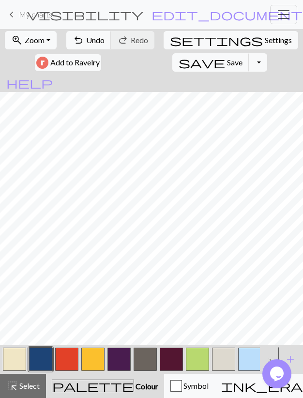 This screenshot has height=398, width=303. Describe the element at coordinates (79, 40) in the screenshot. I see `span: undo` at that location.